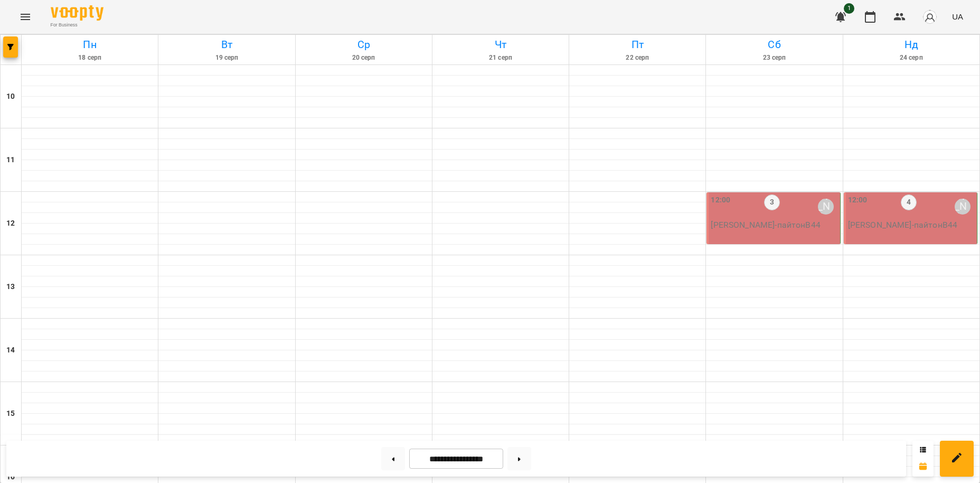  What do you see at coordinates (11, 224) in the screenshot?
I see `h6: 12` at bounding box center [11, 224].